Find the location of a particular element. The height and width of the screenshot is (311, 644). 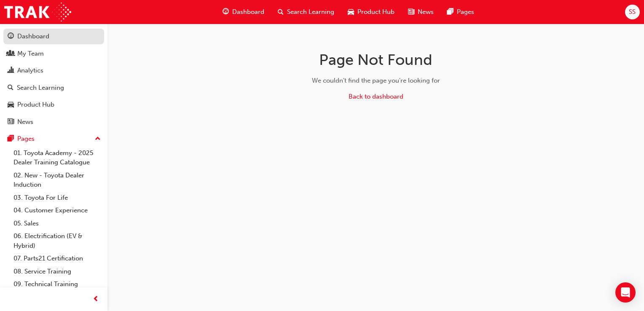

div: Dashboard is located at coordinates (33, 37).